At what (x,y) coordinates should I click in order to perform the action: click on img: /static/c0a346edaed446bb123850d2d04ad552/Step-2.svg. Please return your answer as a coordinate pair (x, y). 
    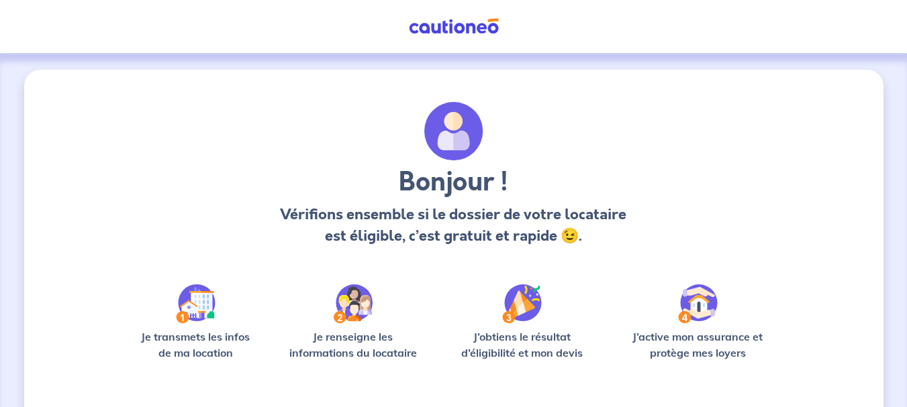
    Looking at the image, I should click on (353, 304).